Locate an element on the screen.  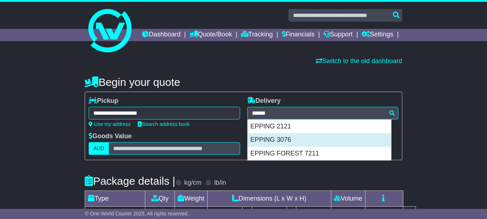
label: Goods Value is located at coordinates (110, 136).